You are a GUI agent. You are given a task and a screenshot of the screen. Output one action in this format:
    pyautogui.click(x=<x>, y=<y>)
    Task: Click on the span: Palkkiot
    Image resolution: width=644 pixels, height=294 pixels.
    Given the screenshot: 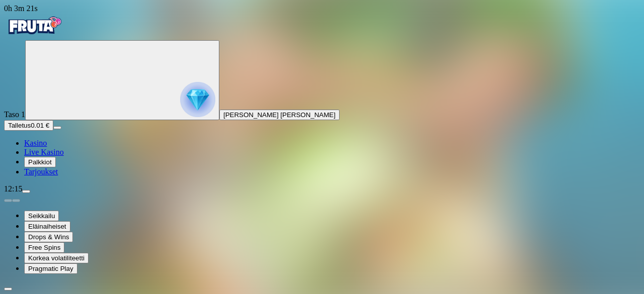 What is the action you would take?
    pyautogui.click(x=40, y=162)
    